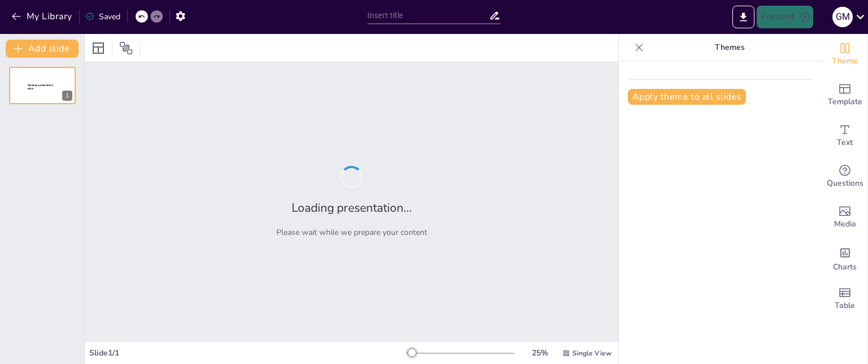 The height and width of the screenshot is (364, 868). I want to click on span: Media, so click(845, 224).